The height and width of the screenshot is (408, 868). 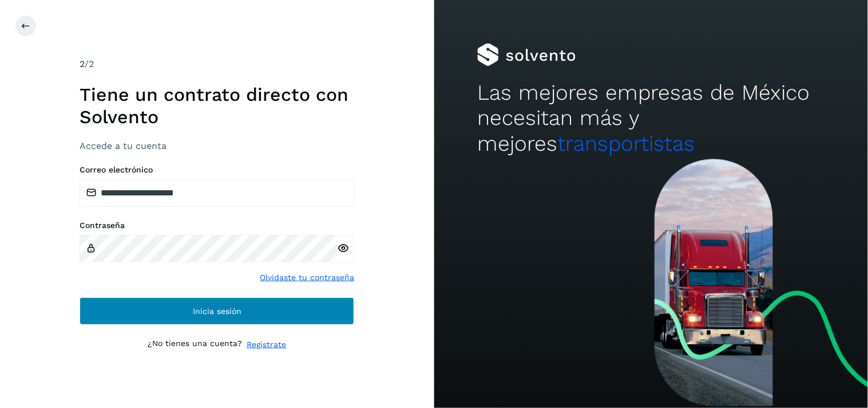 What do you see at coordinates (217, 170) in the screenshot?
I see `label: Correo electrónico` at bounding box center [217, 170].